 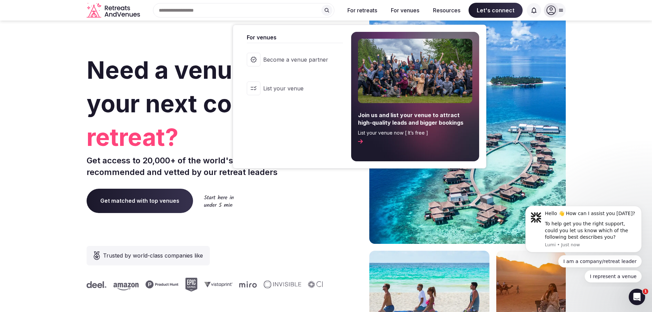 I want to click on svg: Retreats and Venues company logo, so click(x=114, y=10).